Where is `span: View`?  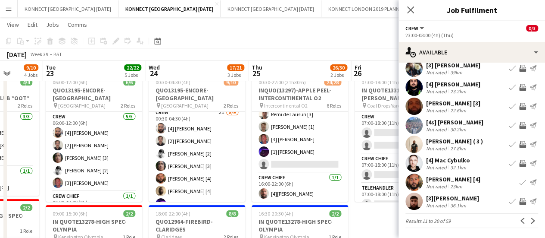
span: View is located at coordinates (13, 25).